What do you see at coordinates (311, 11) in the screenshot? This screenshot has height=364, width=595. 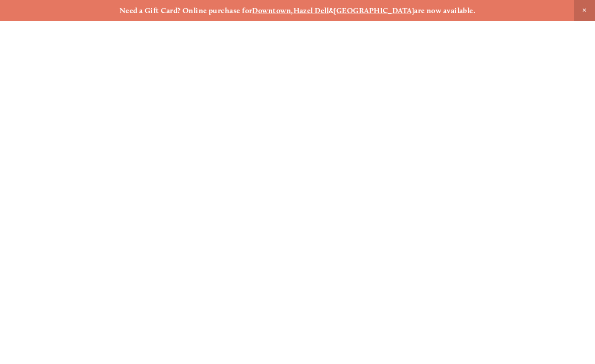 I see `strong: Hazel Dell` at bounding box center [311, 11].